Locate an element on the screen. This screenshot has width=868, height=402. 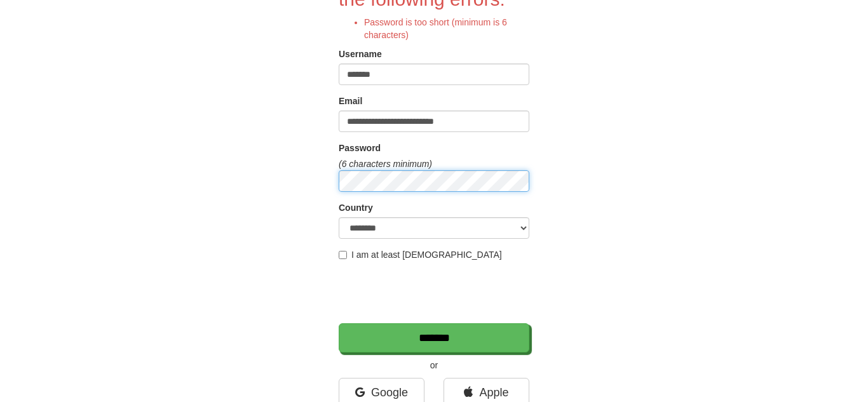
li: Password is too short (minimum is 6 characters) is located at coordinates (447, 28).